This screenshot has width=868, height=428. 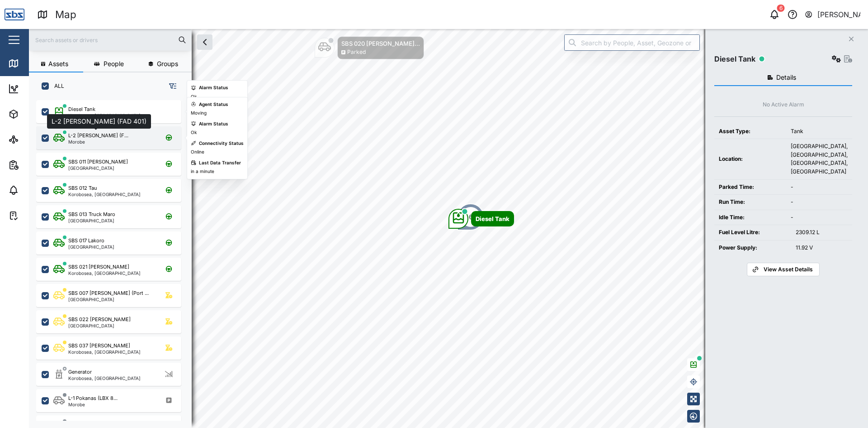 I want to click on input: Search assets or drivers, so click(x=110, y=40).